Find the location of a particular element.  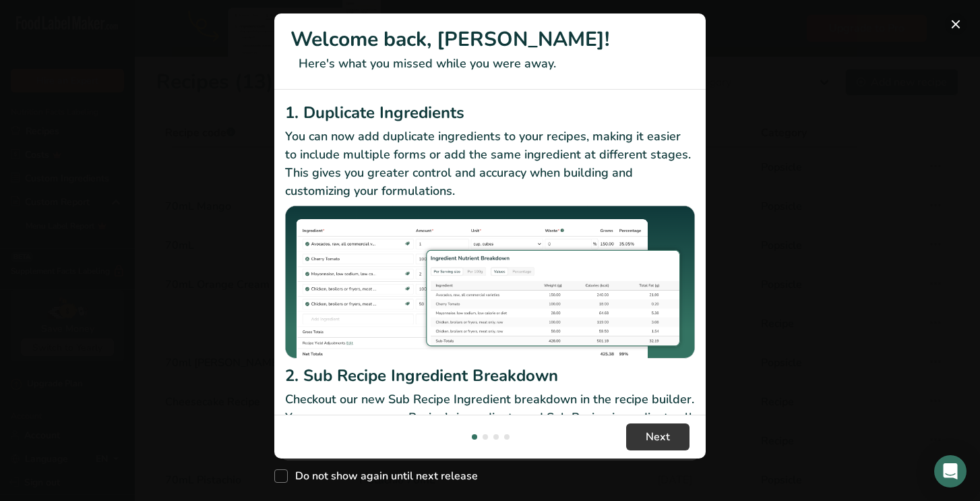

div: Open Intercom Messenger is located at coordinates (951, 471).